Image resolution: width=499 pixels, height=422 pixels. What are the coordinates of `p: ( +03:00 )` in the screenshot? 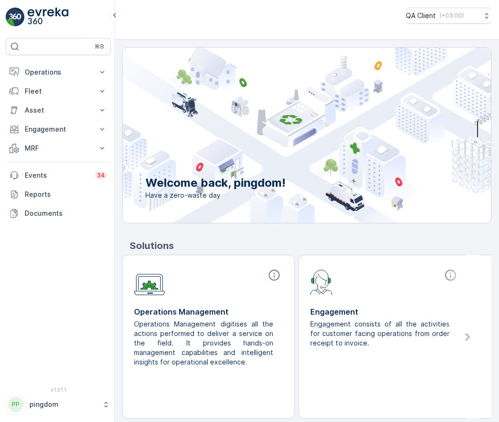 It's located at (452, 16).